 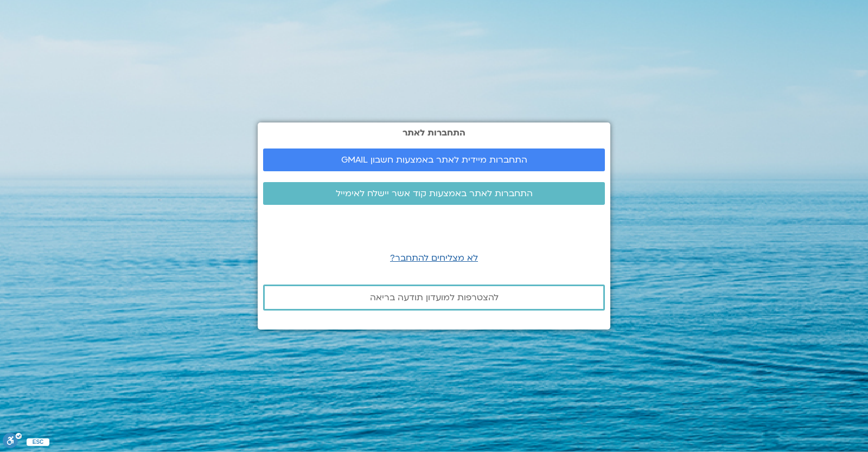 I want to click on span: להצטרפות למועדון תודעה בריאה, so click(x=434, y=298).